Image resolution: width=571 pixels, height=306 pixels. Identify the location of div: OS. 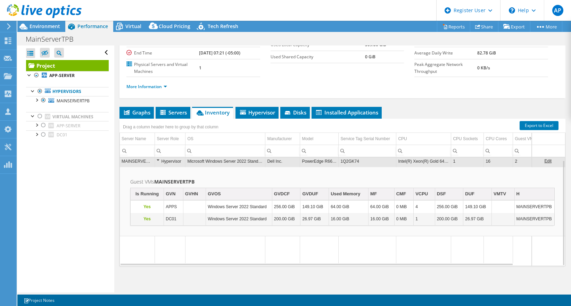
(190, 139).